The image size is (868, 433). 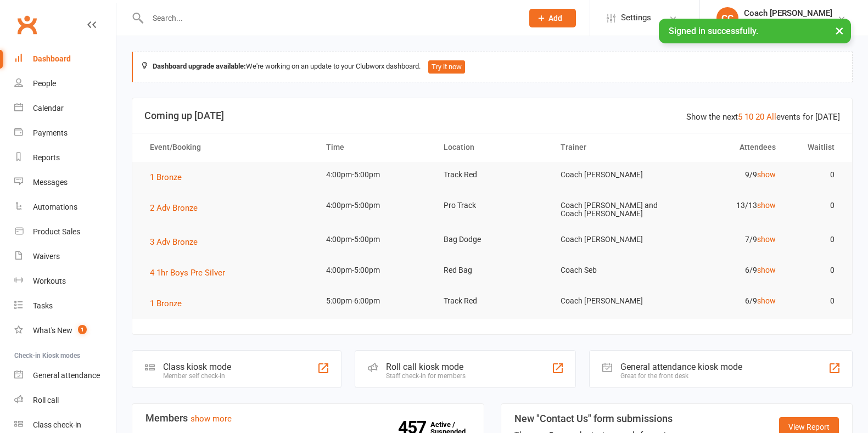 I want to click on div: Calendar, so click(x=48, y=108).